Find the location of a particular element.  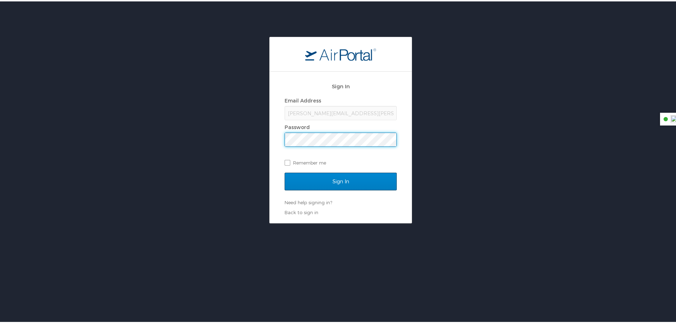

label: Password is located at coordinates (297, 126).